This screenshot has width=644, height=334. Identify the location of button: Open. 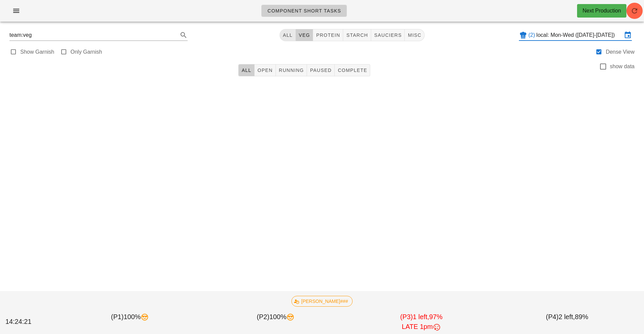
(265, 70).